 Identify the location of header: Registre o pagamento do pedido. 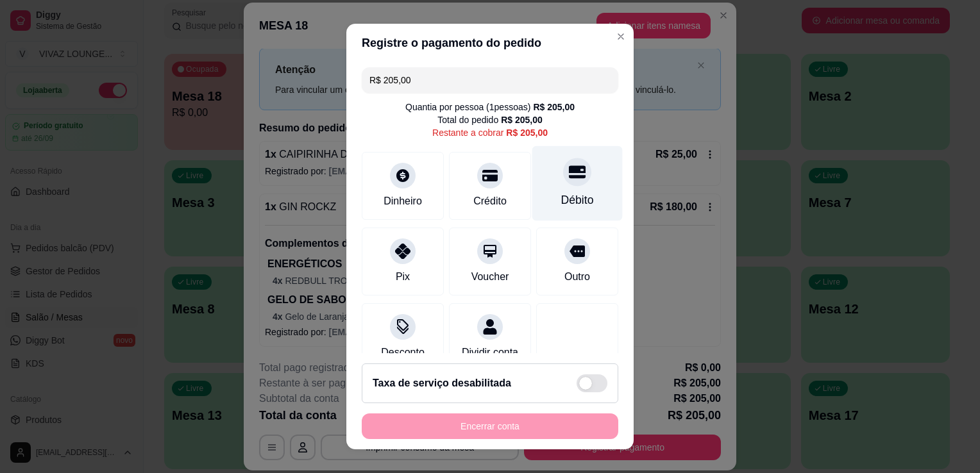
(490, 43).